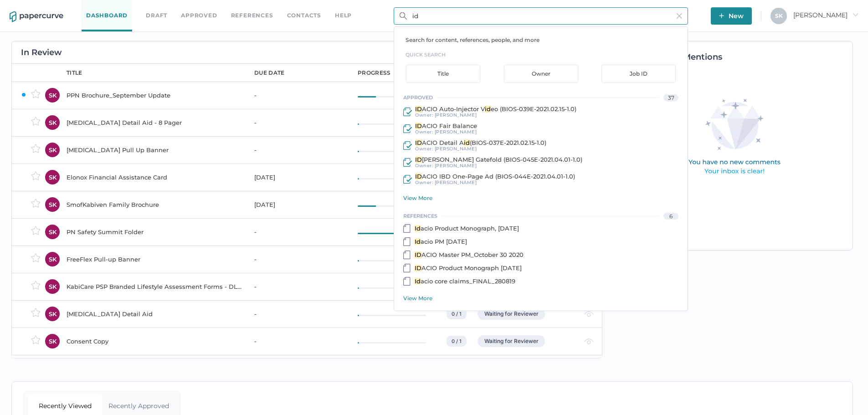 The height and width of the screenshot is (415, 868). I want to click on span: ACIO IBD One-Page Ad (BIOS-044E-2021.04.01-1.0), so click(499, 176).